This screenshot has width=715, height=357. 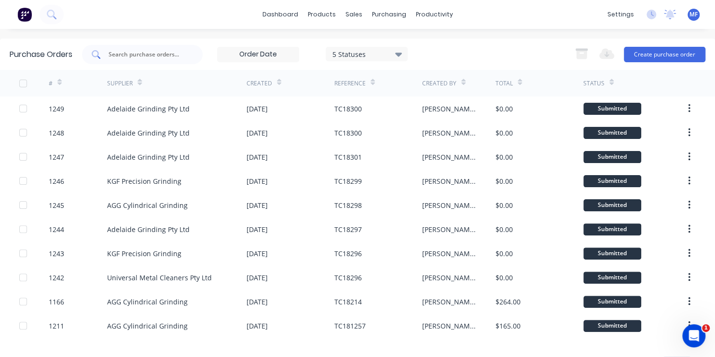 I want to click on div: 5 Statuses, so click(x=367, y=54).